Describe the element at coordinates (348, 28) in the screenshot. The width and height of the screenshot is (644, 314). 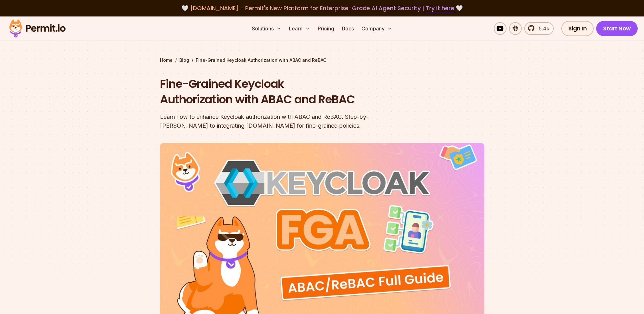
I see `a: Docs` at that location.